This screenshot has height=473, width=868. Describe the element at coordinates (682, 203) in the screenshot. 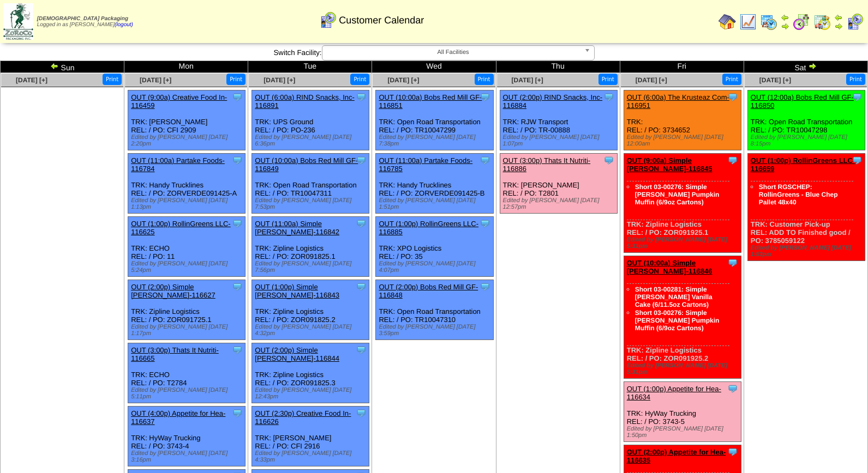

I see `div: TRK: Zipline Logistics REL: / PO: ZOR091925.1` at that location.